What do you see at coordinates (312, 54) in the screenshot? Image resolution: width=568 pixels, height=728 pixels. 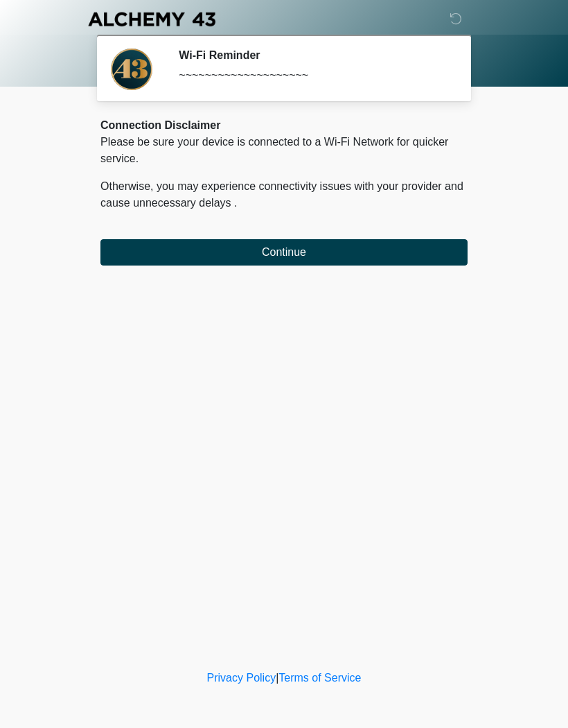 I see `h2: Wi-Fi Reminder` at bounding box center [312, 54].